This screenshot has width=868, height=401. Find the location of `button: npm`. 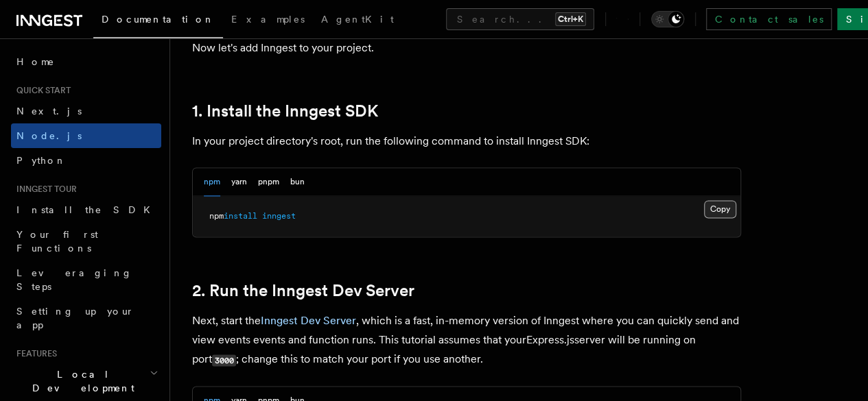

button: npm is located at coordinates (212, 181).